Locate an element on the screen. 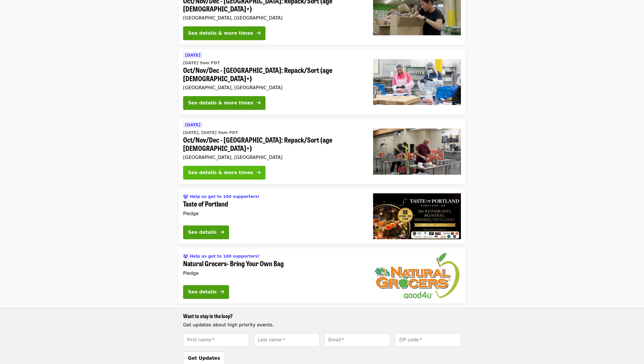  span: Natural Grocers- Bring Your Own Bag is located at coordinates (274, 263).